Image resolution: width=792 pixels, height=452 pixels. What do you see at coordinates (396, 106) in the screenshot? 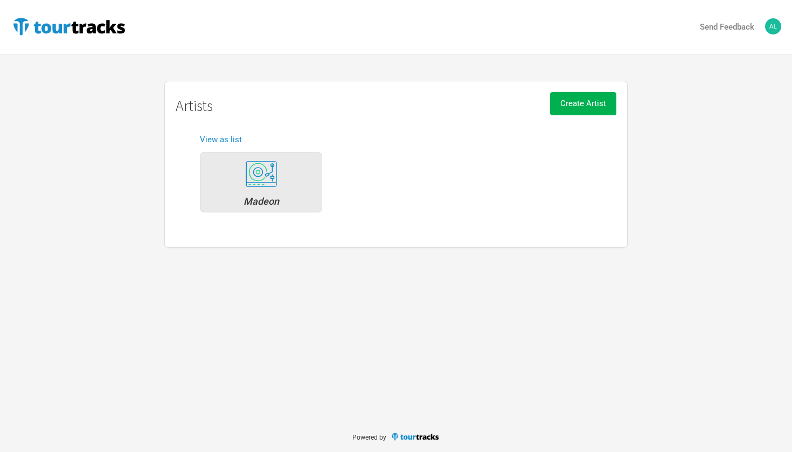
I see `h1: Artists` at bounding box center [396, 106].